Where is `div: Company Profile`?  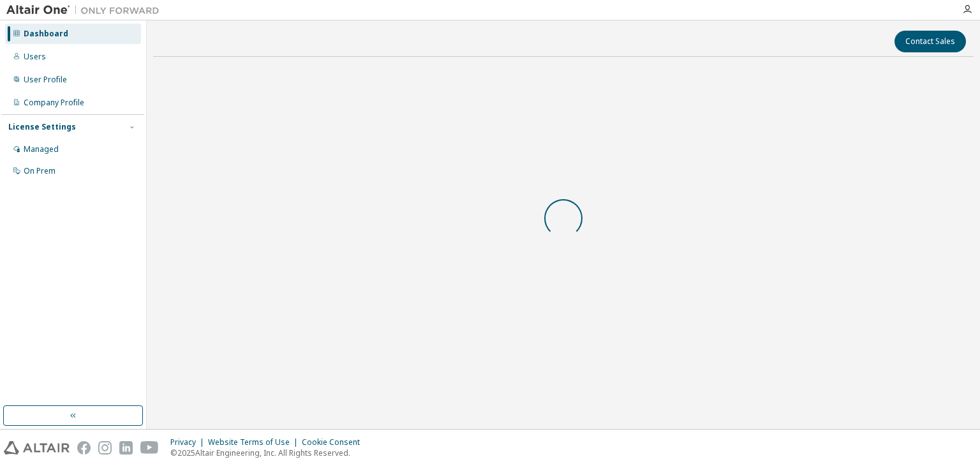
div: Company Profile is located at coordinates (54, 103).